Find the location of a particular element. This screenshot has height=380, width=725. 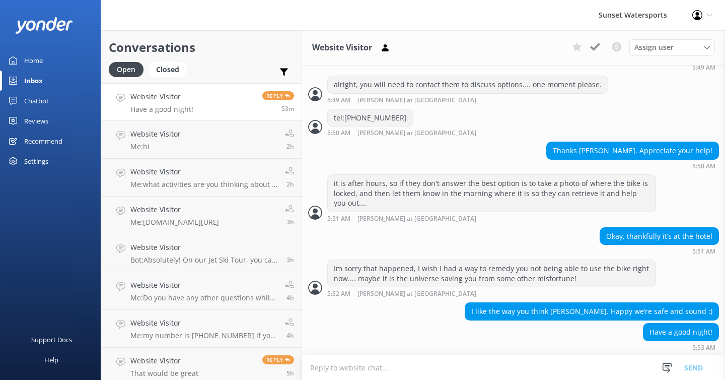

p: Me: what activities are you thinking about ? :) is located at coordinates (204, 184).